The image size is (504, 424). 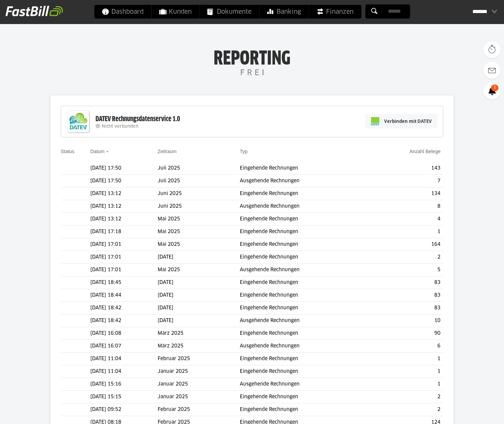 I want to click on a: Anzahl Belege, so click(x=425, y=152).